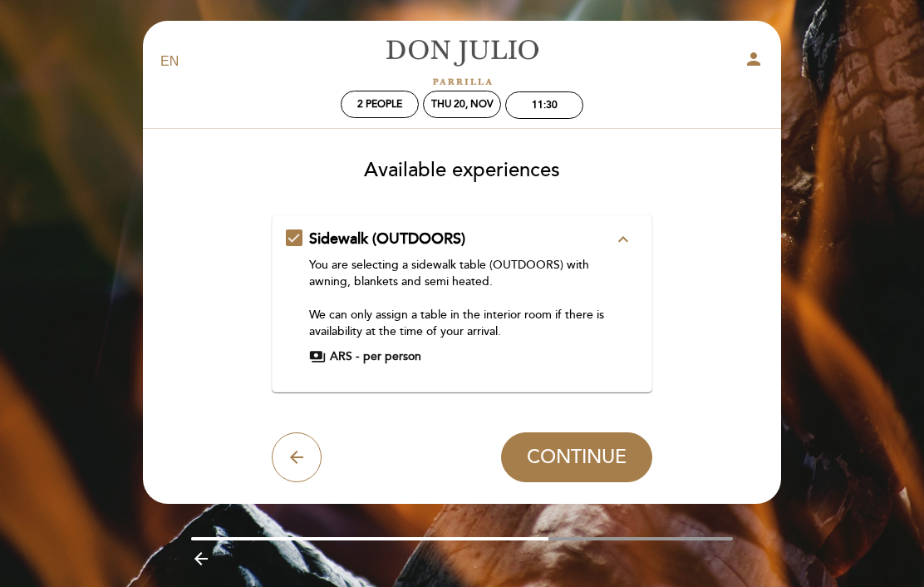  Describe the element at coordinates (623, 239) in the screenshot. I see `i: expand_less` at that location.